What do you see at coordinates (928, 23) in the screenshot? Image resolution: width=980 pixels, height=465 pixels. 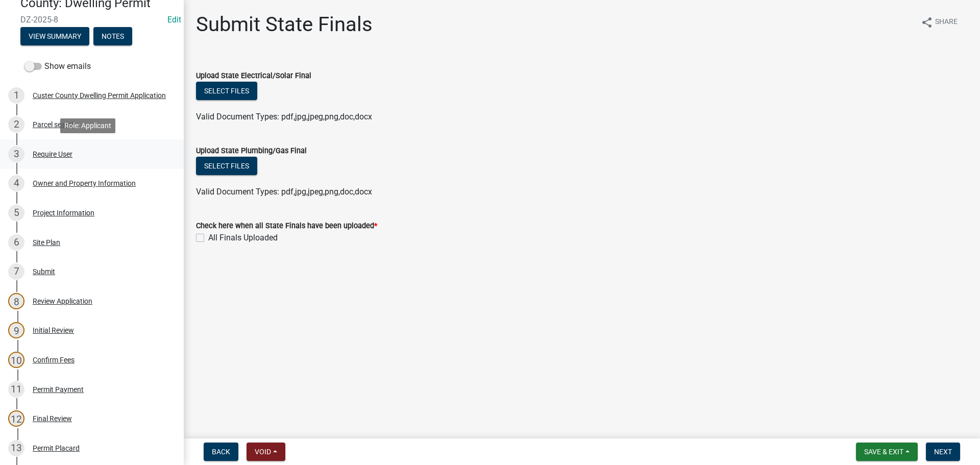 I see `i: share` at bounding box center [928, 23].